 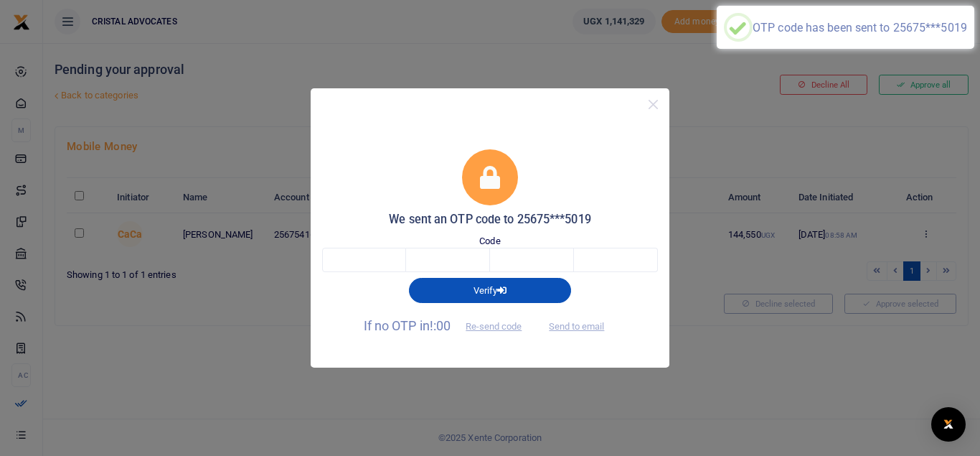 What do you see at coordinates (490, 290) in the screenshot?
I see `button: Verify` at bounding box center [490, 290].